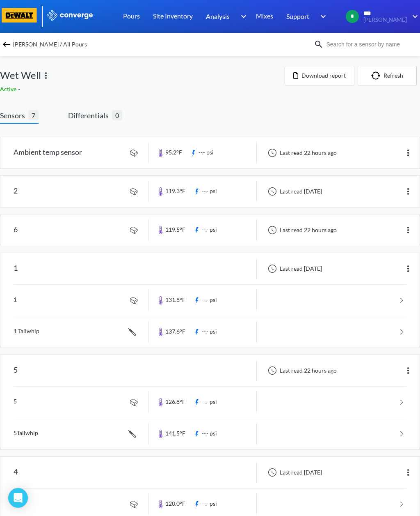  What do you see at coordinates (18, 498) in the screenshot?
I see `div: Open Intercom Messenger` at bounding box center [18, 498].